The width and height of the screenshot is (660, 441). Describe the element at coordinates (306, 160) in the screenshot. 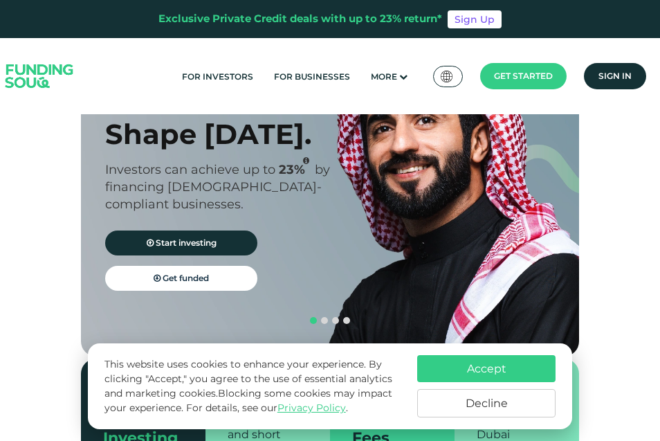

I see `i: 23% IRR (expected) ~ 15% Net yield (expected)` at that location.